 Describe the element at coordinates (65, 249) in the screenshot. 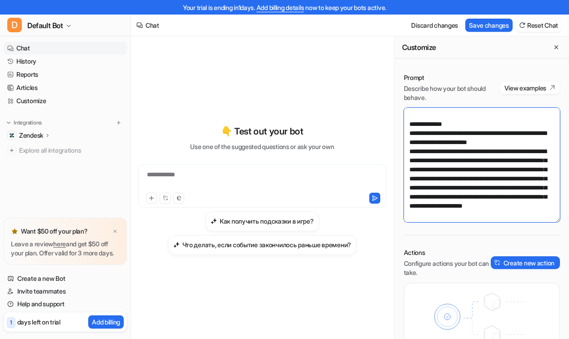

I see `p: Leave a review and get $50 off your plan. Offer valid for 3 more days.` at that location.